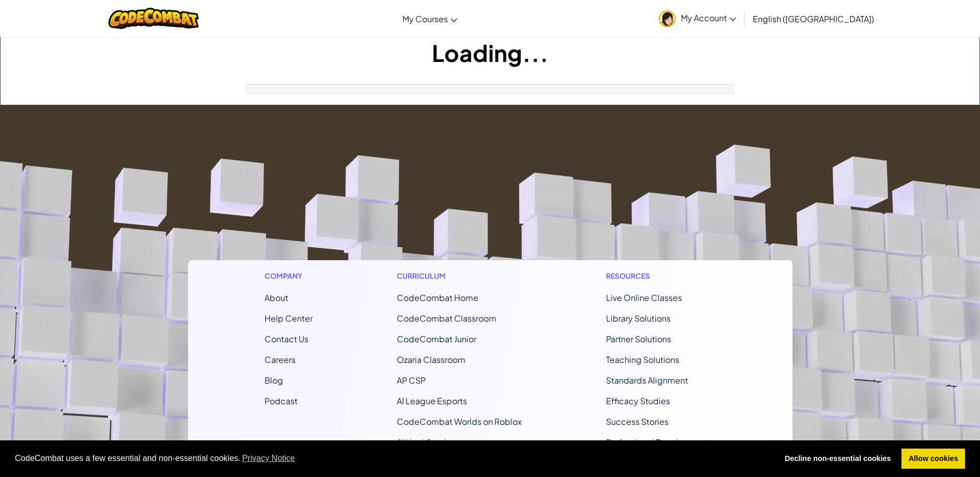 The image size is (980, 477). Describe the element at coordinates (437, 339) in the screenshot. I see `a: CodeCombat Junior` at that location.